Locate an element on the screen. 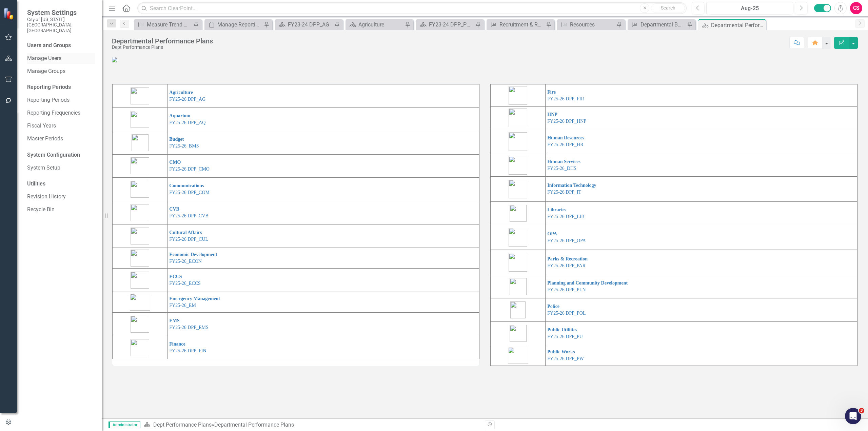 The image size is (868, 431). a: FY25-26 DPP_PLN is located at coordinates (566, 289).